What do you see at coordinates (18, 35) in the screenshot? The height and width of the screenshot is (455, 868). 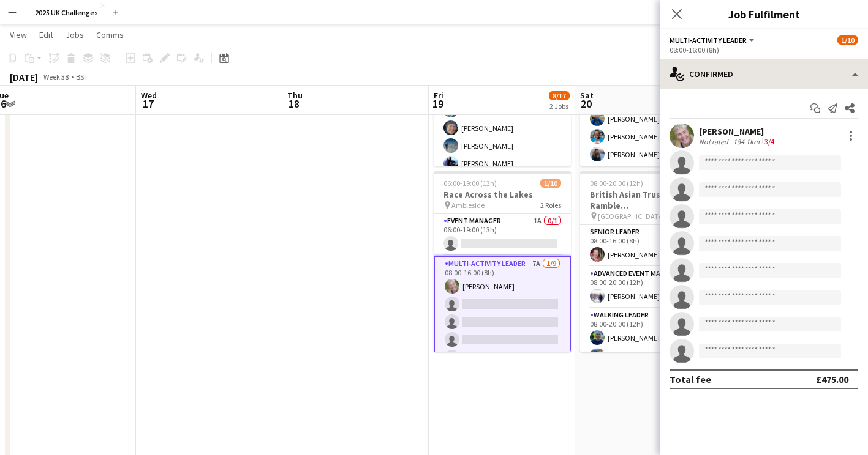 I see `a: View` at bounding box center [18, 35].